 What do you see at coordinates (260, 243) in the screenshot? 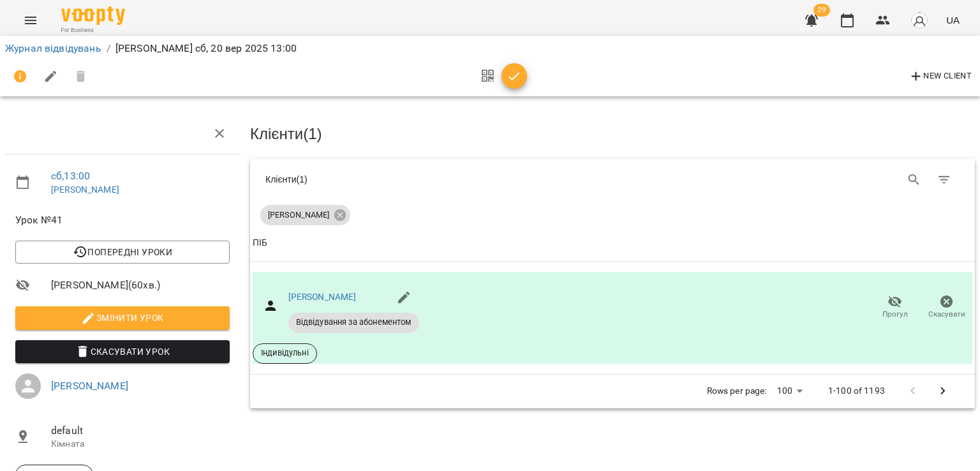
I see `div: Sort` at bounding box center [260, 243].